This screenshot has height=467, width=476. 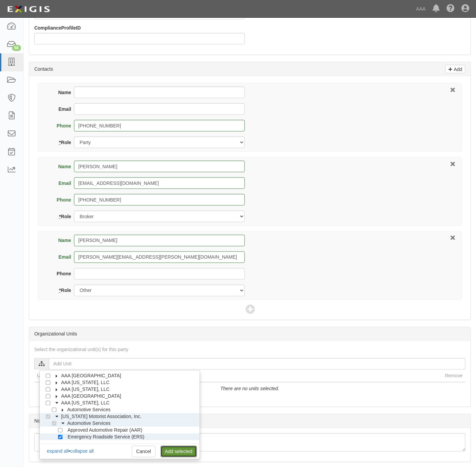 What do you see at coordinates (250, 421) in the screenshot?
I see `div: Notes` at bounding box center [250, 421].